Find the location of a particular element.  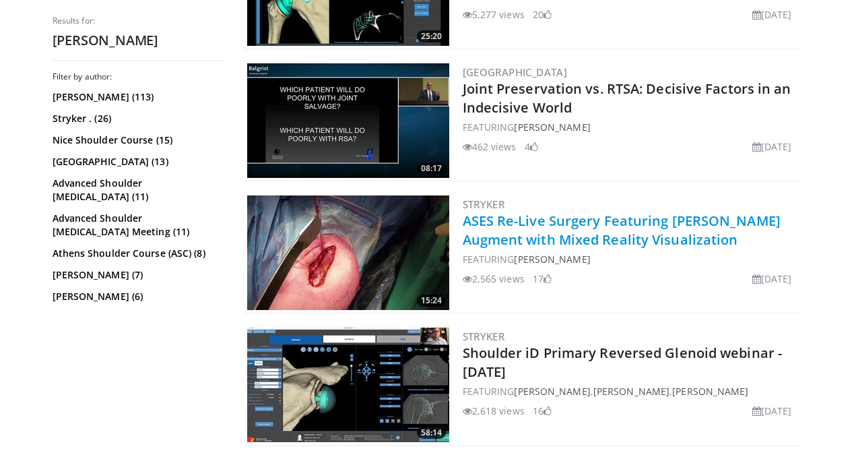

a: Joint Preservation vs. RTSA: Decisive Factors in an Indecisive World is located at coordinates (627, 98).